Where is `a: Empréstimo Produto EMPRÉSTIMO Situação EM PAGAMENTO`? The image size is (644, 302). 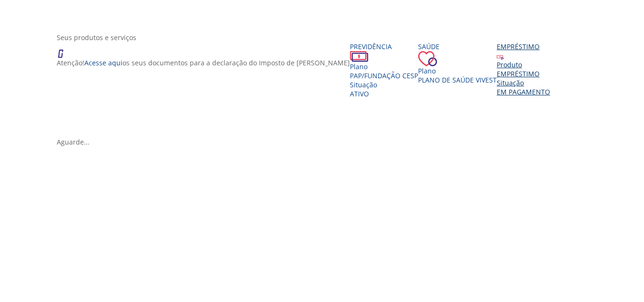 a: Empréstimo Produto EMPRÉSTIMO Situação EM PAGAMENTO is located at coordinates (523, 69).